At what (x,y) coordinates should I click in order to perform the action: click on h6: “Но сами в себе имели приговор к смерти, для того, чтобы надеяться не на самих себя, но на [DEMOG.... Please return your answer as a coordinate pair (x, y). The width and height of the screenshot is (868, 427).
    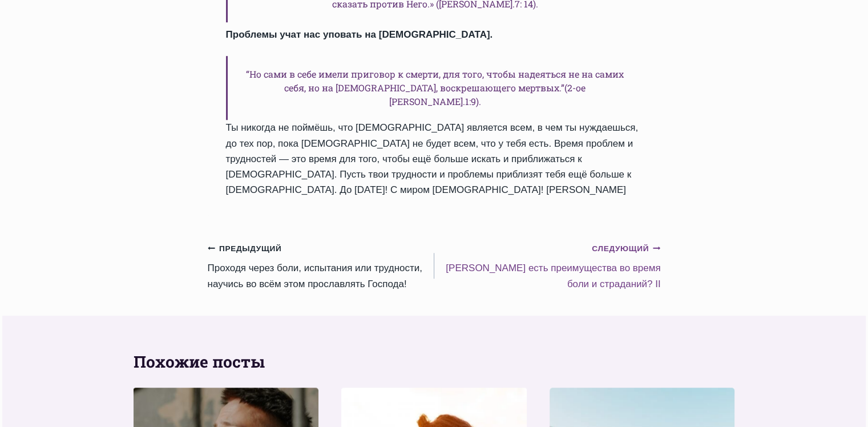
    Looking at the image, I should click on (435, 88).